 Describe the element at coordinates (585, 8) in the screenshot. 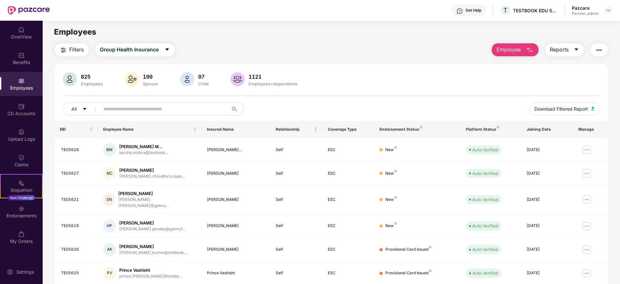

I see `div: Pazcare` at that location.